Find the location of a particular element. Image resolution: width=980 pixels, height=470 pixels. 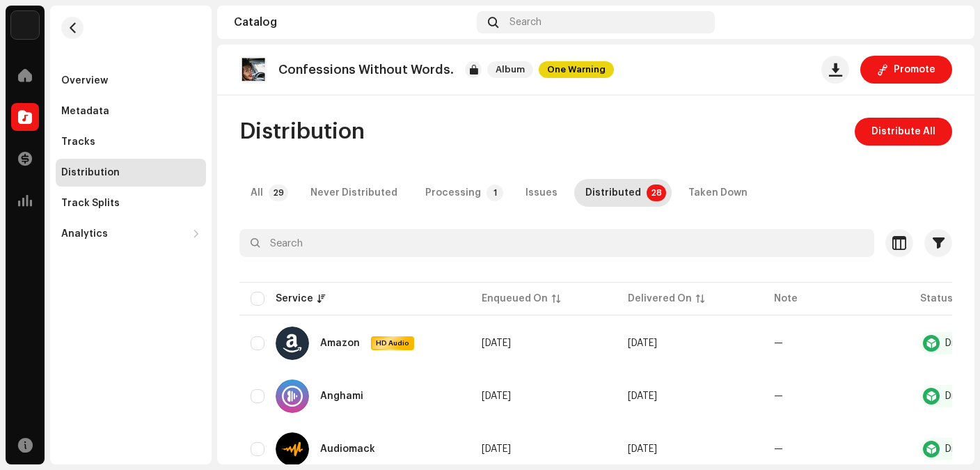

div: All is located at coordinates (257, 193).